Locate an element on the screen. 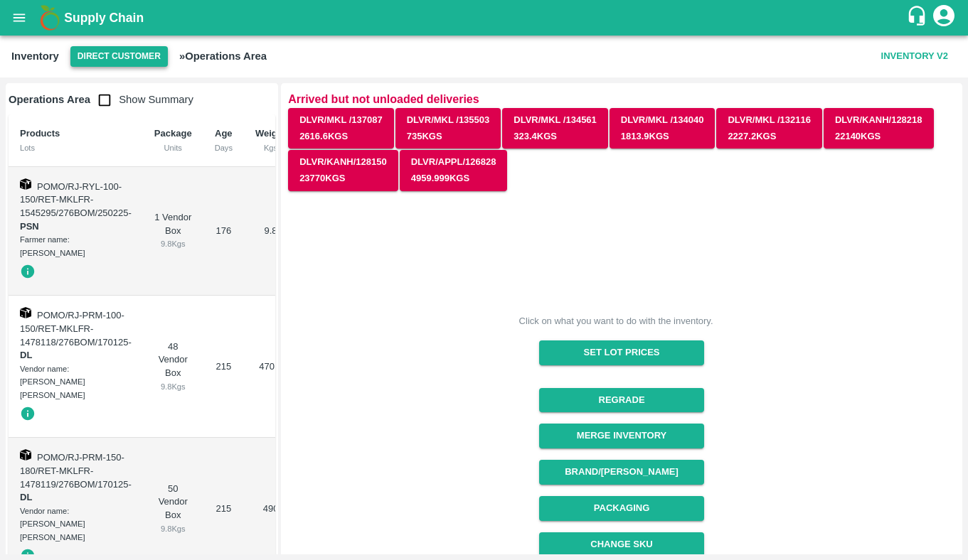 The width and height of the screenshot is (968, 560). div: Lots is located at coordinates (75, 148).